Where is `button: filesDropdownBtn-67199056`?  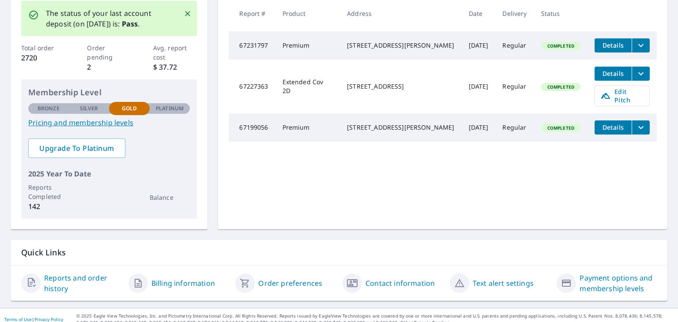
button: filesDropdownBtn-67199056 is located at coordinates (641, 128).